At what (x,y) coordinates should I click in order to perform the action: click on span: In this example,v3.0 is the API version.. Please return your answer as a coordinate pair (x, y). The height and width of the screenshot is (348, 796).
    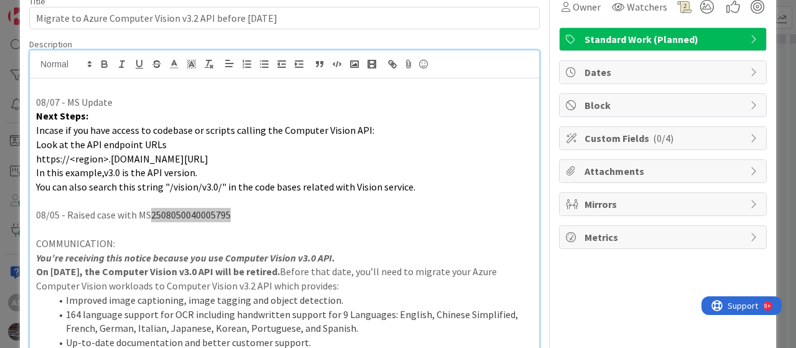
    Looking at the image, I should click on (116, 172).